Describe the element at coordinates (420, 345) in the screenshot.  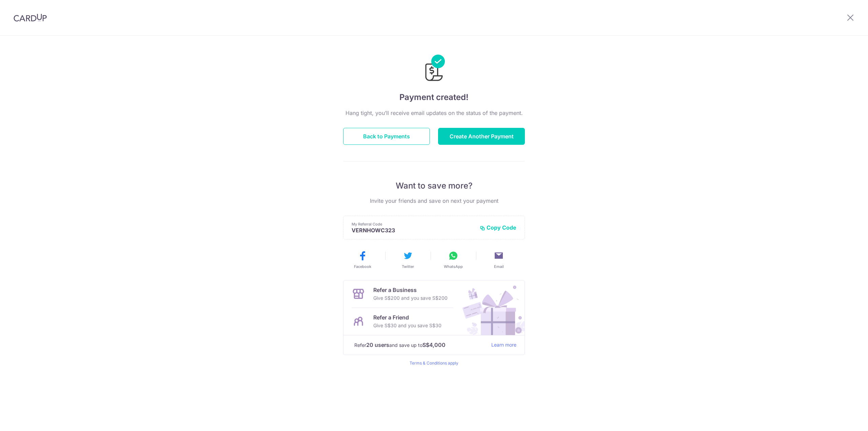
I see `p: Refer and save up to` at that location.